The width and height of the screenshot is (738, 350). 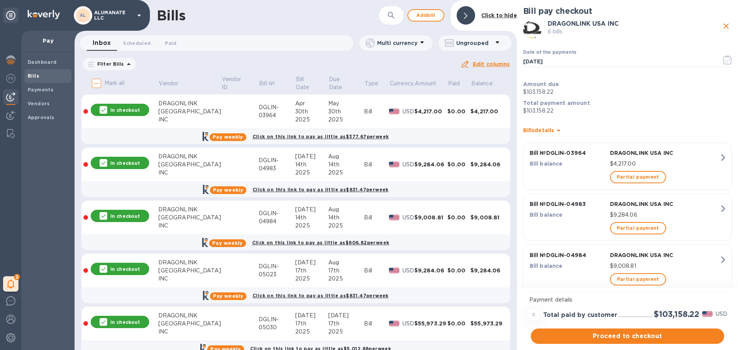 What do you see at coordinates (568, 153) in the screenshot?
I see `p: Bill № DGLIN-03964` at bounding box center [568, 153].